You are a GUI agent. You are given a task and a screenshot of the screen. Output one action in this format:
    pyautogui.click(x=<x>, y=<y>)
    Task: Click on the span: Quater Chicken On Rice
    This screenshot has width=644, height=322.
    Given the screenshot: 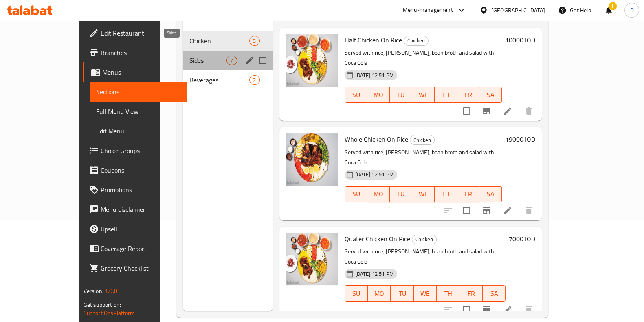 What is the action you would take?
    pyautogui.click(x=377, y=238)
    